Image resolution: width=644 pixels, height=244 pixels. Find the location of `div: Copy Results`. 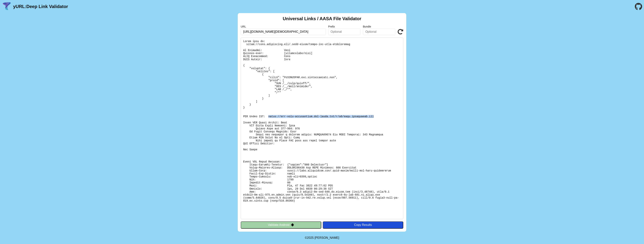

div: Copy Results is located at coordinates (363, 225).